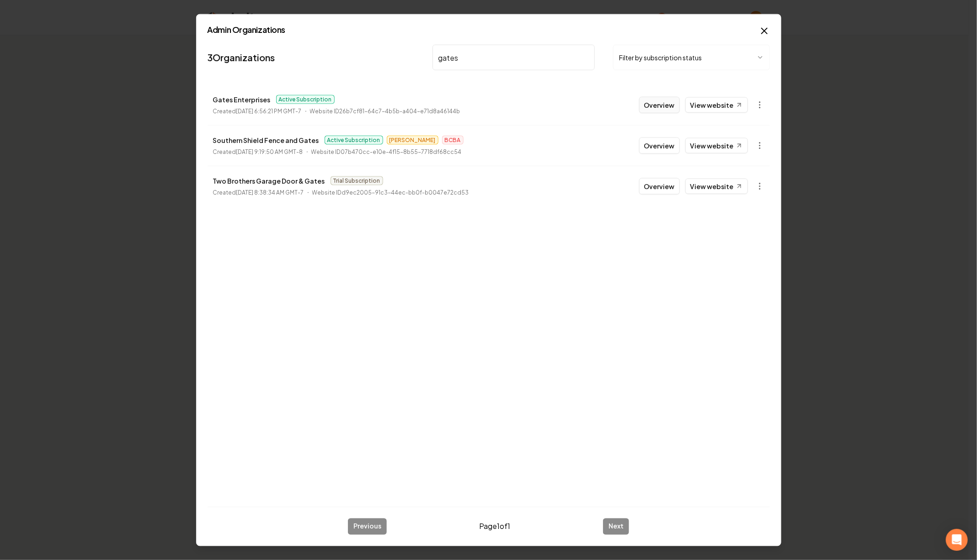  I want to click on input: Search by name or ID, so click(513, 57).